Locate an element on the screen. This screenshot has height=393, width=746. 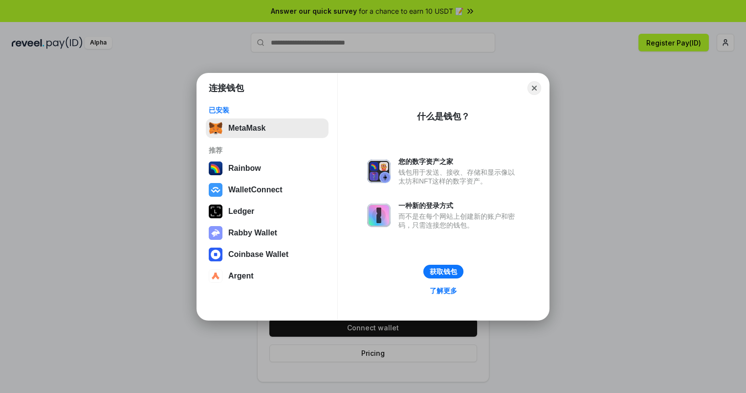
div: 已安装 is located at coordinates (267, 110).